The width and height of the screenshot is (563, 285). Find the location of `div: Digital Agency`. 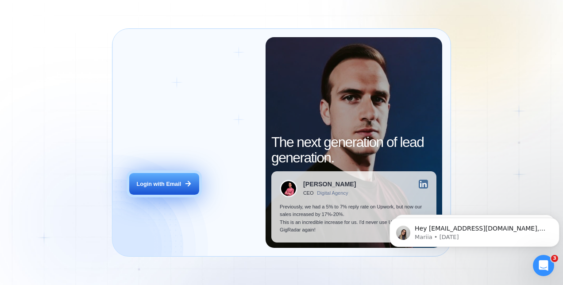

div: Digital Agency is located at coordinates (333, 193).